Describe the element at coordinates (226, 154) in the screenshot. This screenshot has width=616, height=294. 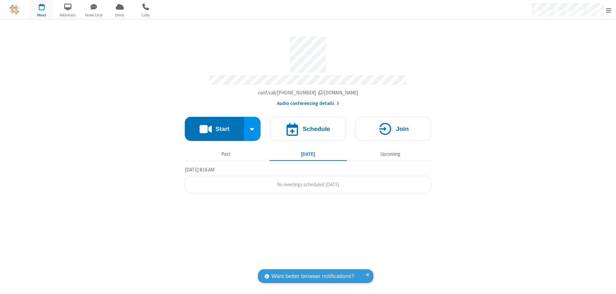
I see `button: Past` at that location.